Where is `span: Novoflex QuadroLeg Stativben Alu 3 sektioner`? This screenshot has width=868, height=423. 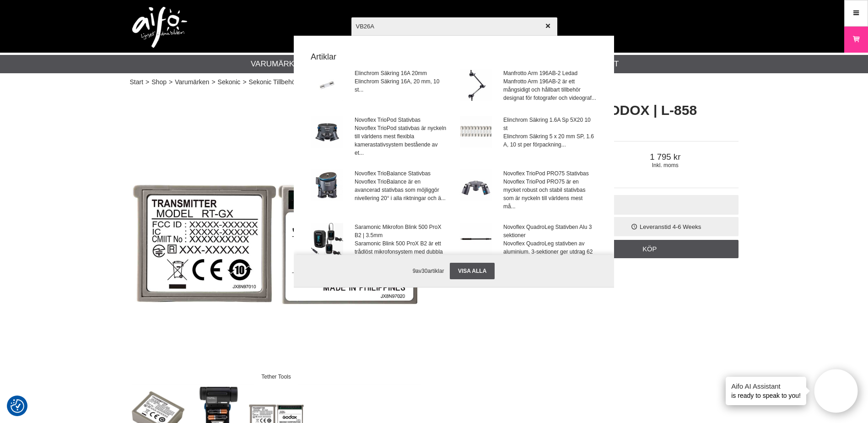
span: Novoflex QuadroLeg Stativben Alu 3 sektioner is located at coordinates (550, 231).